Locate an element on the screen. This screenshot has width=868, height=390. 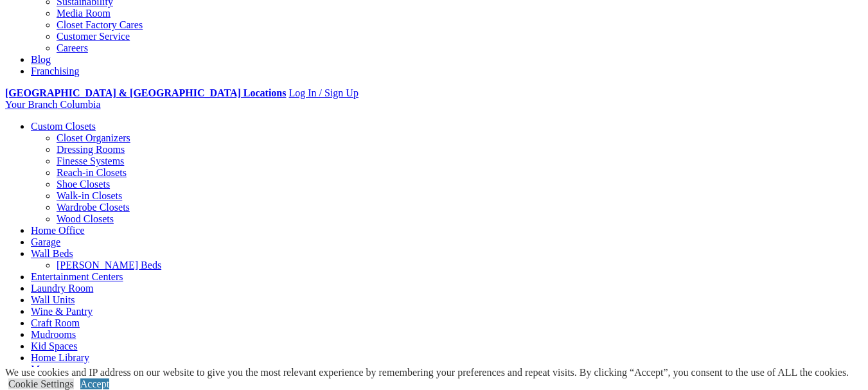
a: Accept is located at coordinates (95, 383).